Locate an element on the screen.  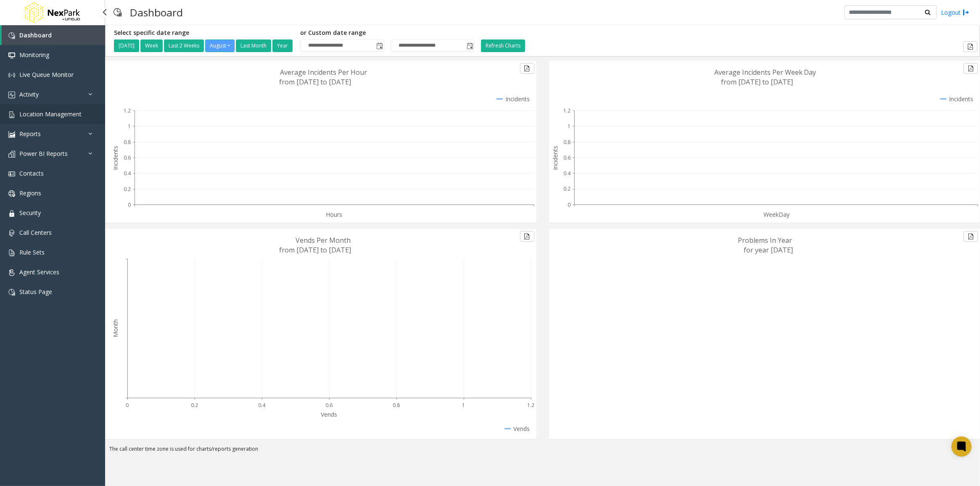
span: Dashboard is located at coordinates (35, 35).